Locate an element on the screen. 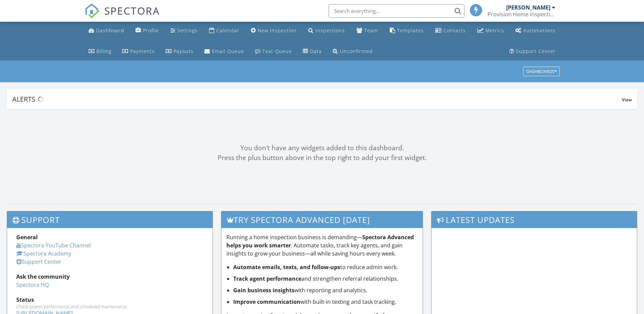 Image resolution: width=644 pixels, height=314 pixels. div: Templates is located at coordinates (411, 30).